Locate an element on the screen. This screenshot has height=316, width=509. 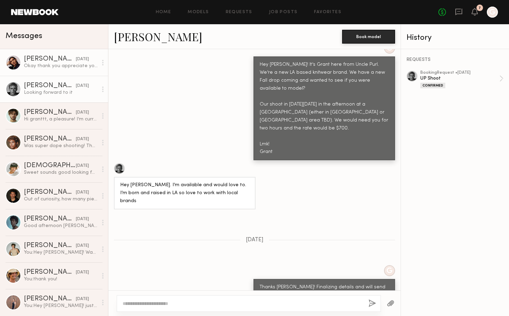
div: Confirmed is located at coordinates (433, 85).